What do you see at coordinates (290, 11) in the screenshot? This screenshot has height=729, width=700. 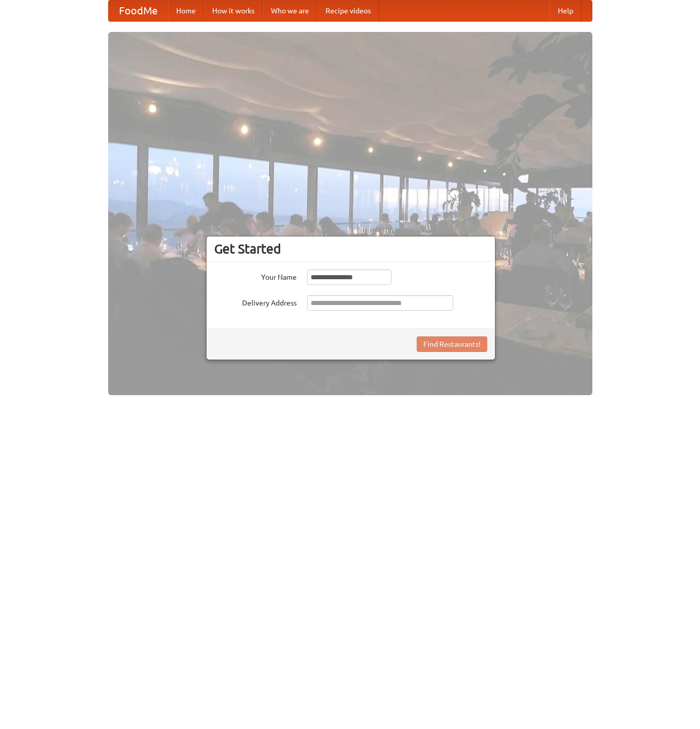 I see `a: Who we are` at bounding box center [290, 11].